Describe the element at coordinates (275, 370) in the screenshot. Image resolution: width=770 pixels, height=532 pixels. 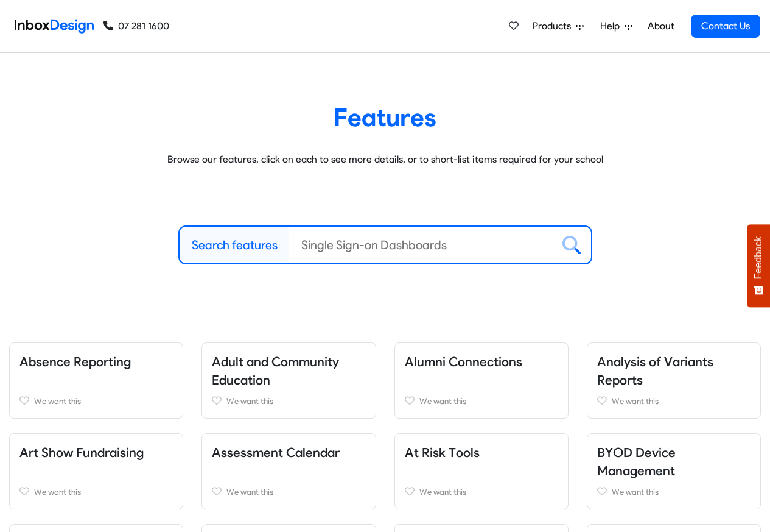
I see `a: Adult and Community Education` at that location.